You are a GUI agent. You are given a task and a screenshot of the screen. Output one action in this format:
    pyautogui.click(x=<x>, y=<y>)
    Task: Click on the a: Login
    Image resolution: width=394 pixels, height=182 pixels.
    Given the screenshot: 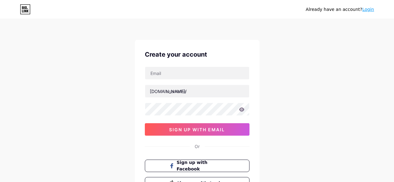 What is the action you would take?
    pyautogui.click(x=368, y=9)
    